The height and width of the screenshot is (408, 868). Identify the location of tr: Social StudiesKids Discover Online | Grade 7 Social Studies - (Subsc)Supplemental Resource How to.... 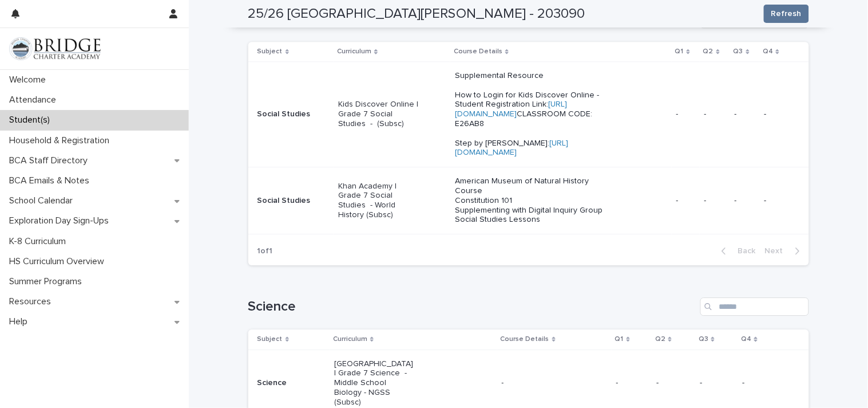
(529, 114).